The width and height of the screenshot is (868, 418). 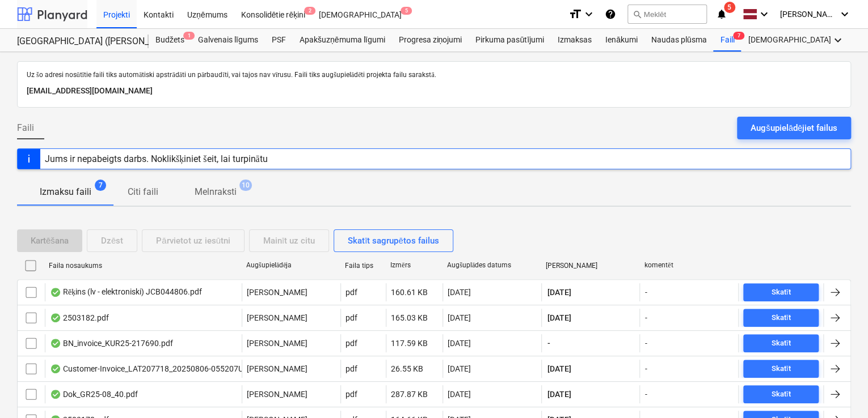 I want to click on div: Budžets, so click(x=170, y=40).